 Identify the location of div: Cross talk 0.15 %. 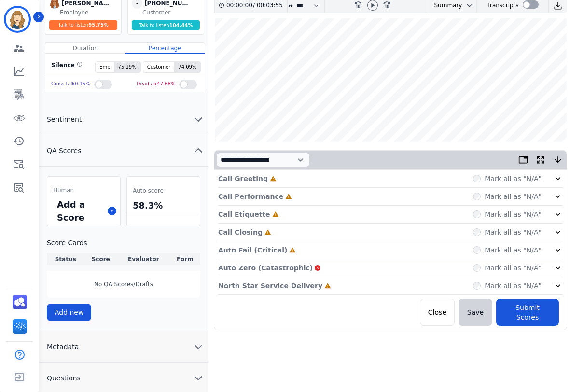
(70, 84).